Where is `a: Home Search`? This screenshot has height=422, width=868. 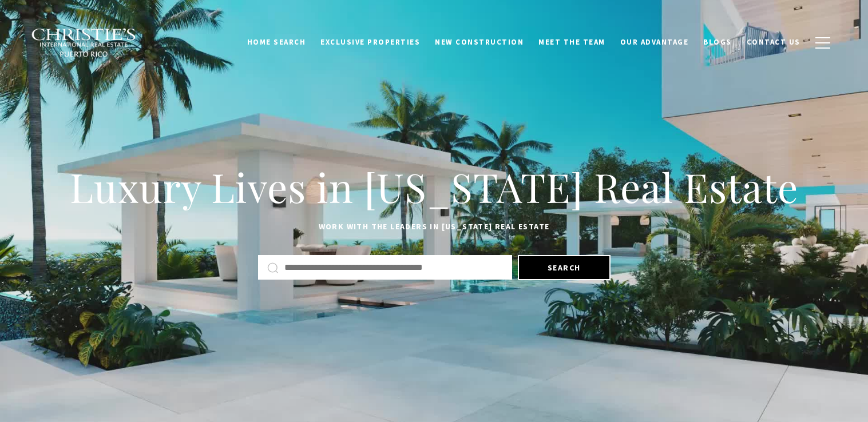 a: Home Search is located at coordinates (276, 43).